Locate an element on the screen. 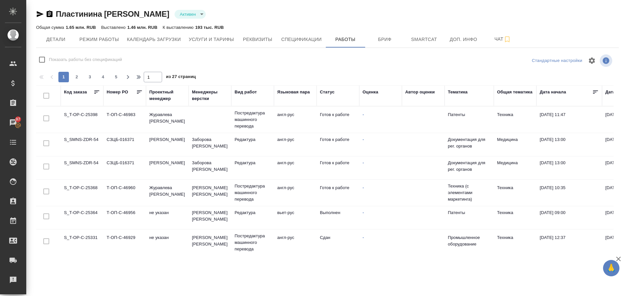 The width and height of the screenshot is (626, 296). p: Выставлено is located at coordinates (114, 27).